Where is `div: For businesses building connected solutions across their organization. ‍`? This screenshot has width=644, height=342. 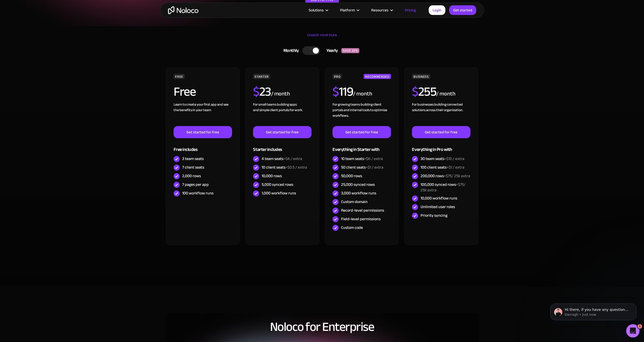
div: For businesses building connected solutions across their organization. ‍ is located at coordinates (441, 114).